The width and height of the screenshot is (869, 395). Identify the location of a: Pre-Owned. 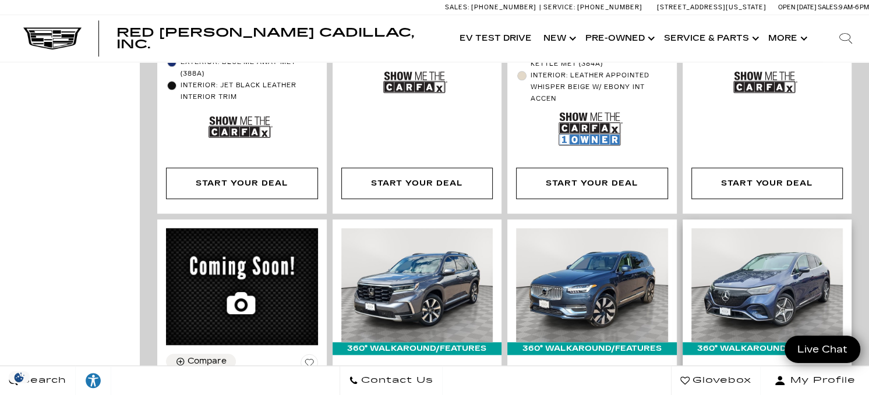
(618, 38).